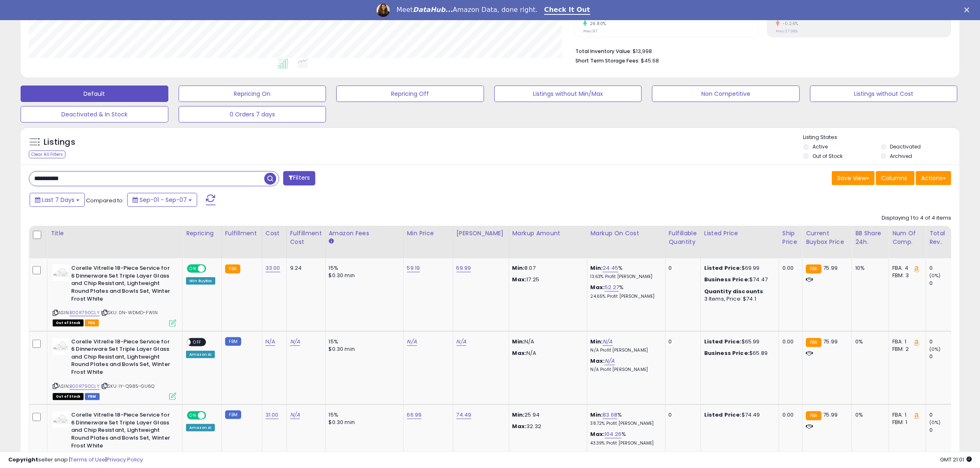 This screenshot has width=980, height=468. I want to click on div: Amazon Fees, so click(364, 233).